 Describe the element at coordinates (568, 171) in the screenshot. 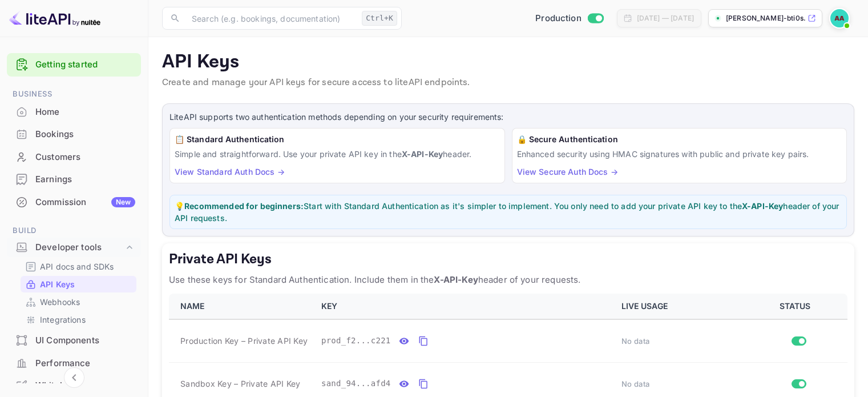

I see `a: View Secure Auth Docs →` at that location.